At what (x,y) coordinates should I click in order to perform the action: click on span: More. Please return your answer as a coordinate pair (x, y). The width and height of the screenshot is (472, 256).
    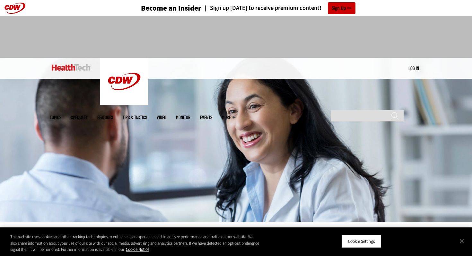
    Looking at the image, I should click on (229, 117).